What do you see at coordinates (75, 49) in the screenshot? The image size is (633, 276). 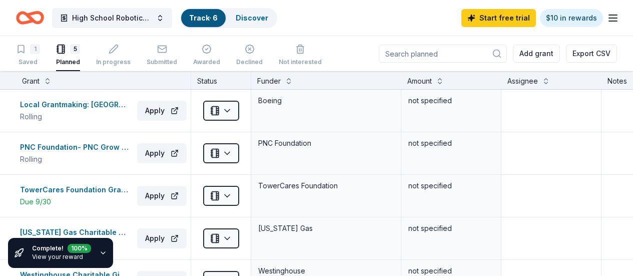 I see `div: 5` at bounding box center [75, 49].